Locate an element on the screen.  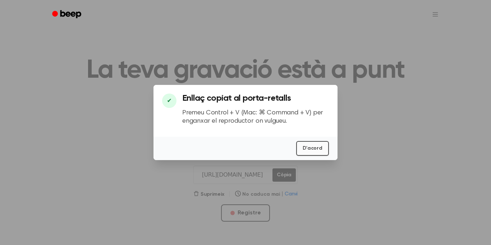
button: Obre el menú is located at coordinates (435, 14).